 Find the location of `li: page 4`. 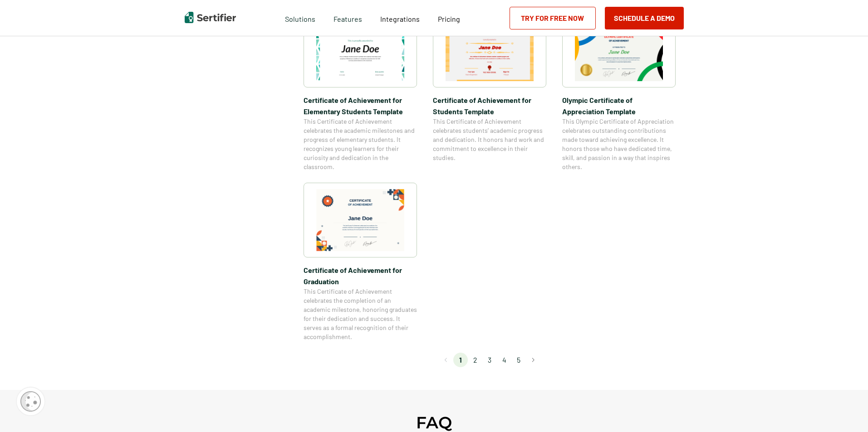

li: page 4 is located at coordinates (504, 360).